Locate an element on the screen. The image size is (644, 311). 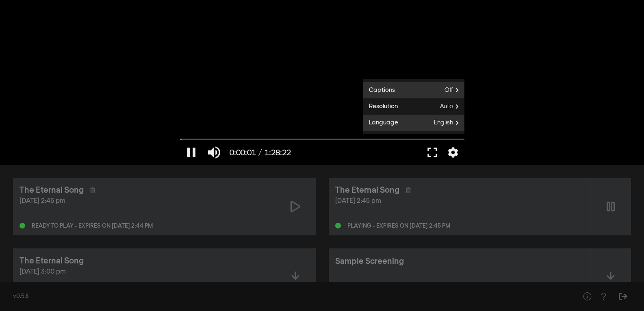
button: Language is located at coordinates (413, 123).